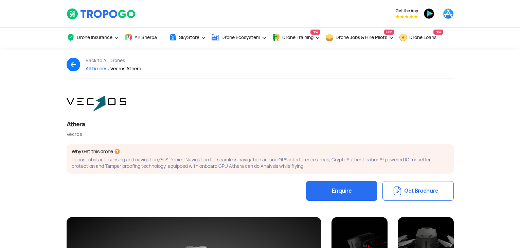 Image resolution: width=520 pixels, height=248 pixels. Describe the element at coordinates (239, 37) in the screenshot. I see `a: Drone Ecosystem` at that location.